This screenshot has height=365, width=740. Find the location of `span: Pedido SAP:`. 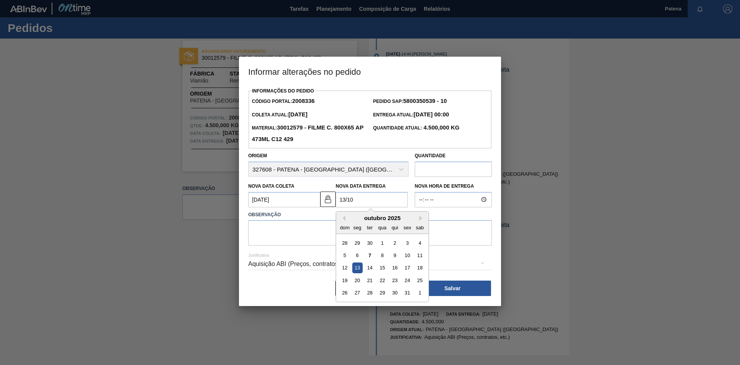

span: Pedido SAP: is located at coordinates (410, 101).